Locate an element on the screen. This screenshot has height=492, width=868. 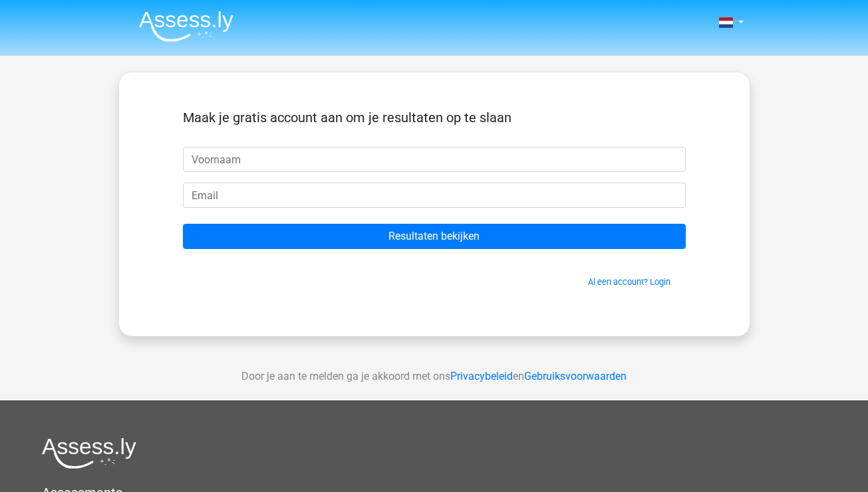
h5: Maak je gratis account aan om je resultaten op te slaan is located at coordinates (434, 118).